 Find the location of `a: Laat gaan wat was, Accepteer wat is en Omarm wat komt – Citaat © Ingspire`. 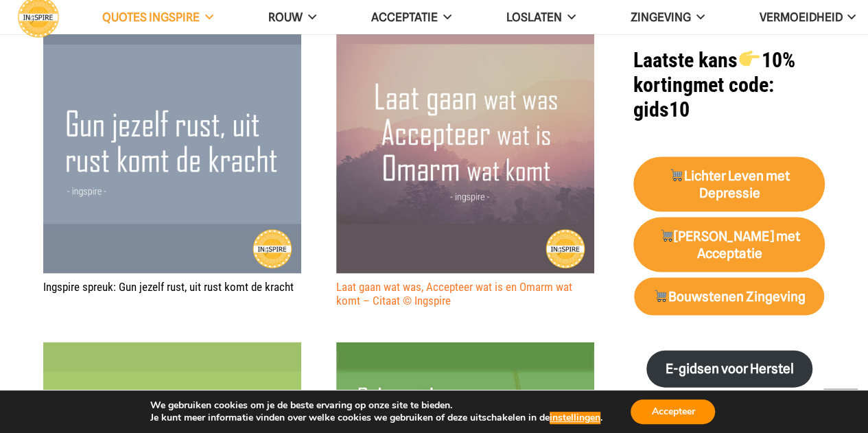

a: Laat gaan wat was, Accepteer wat is en Omarm wat komt – Citaat © Ingspire is located at coordinates (454, 294).